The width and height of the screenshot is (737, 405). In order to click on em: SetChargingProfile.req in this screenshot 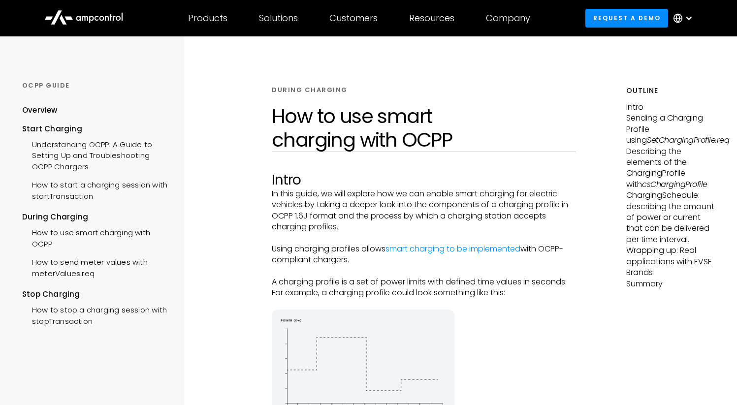, I will do `click(688, 140)`.